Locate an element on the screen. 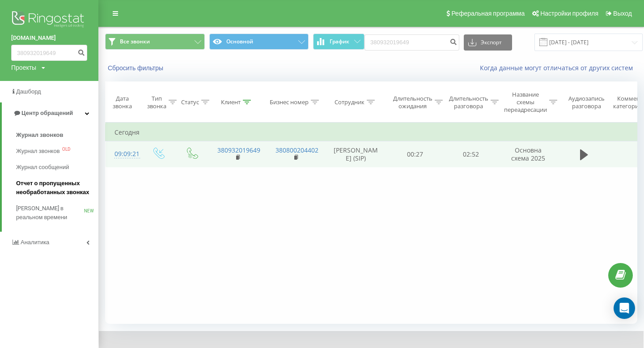  button: Все звонки is located at coordinates (155, 42).